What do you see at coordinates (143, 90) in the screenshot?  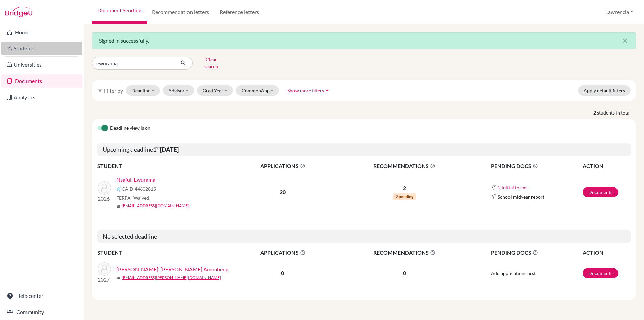 I see `button: Deadline` at bounding box center [143, 90].